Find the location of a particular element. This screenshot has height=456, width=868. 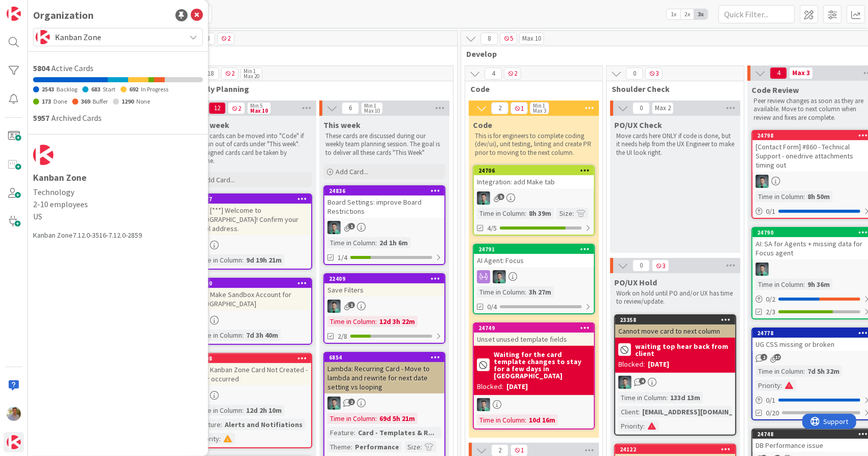

div: Kanban Zone 7.12.0-3516-7.12.0-2859 is located at coordinates (118, 235).